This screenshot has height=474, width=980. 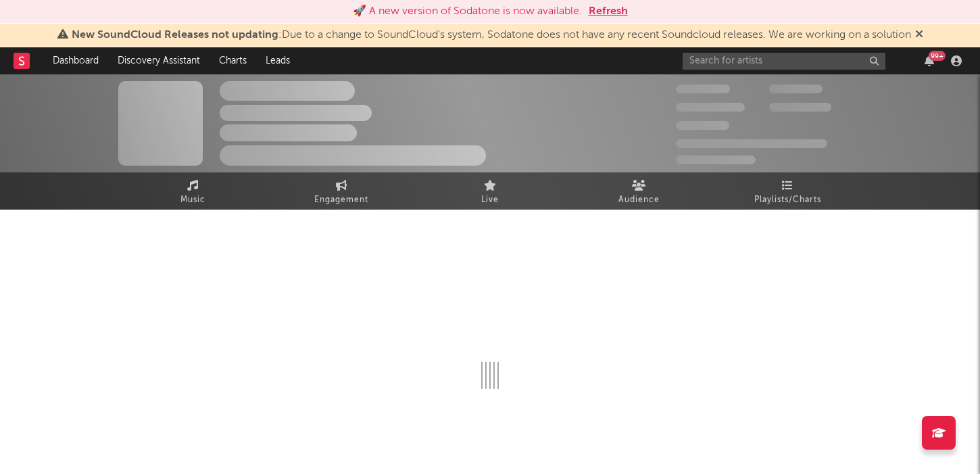 What do you see at coordinates (800, 107) in the screenshot?
I see `span: 1,000,000` at bounding box center [800, 107].